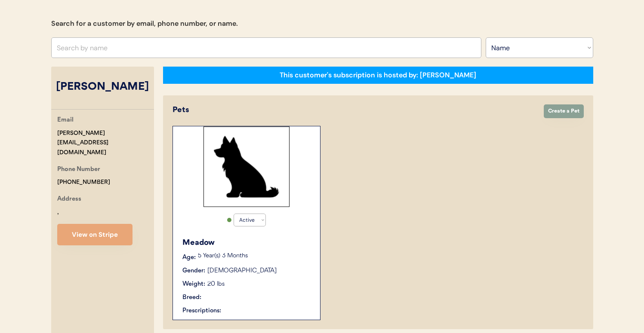 The width and height of the screenshot is (644, 333). I want to click on div: Email, so click(65, 120).